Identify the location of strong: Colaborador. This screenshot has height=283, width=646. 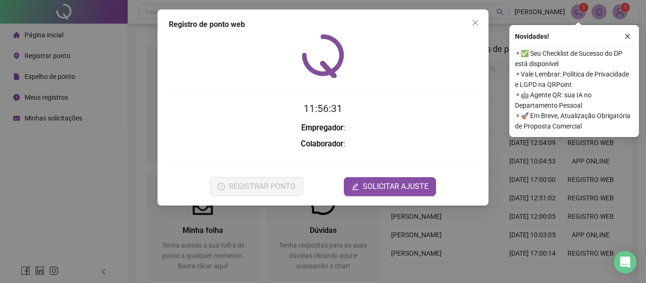
(322, 144).